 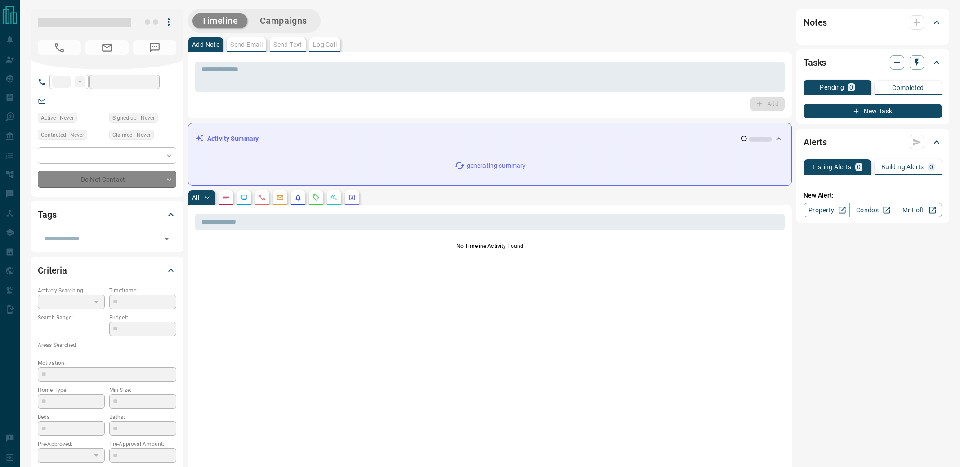 I want to click on button: Open, so click(x=167, y=239).